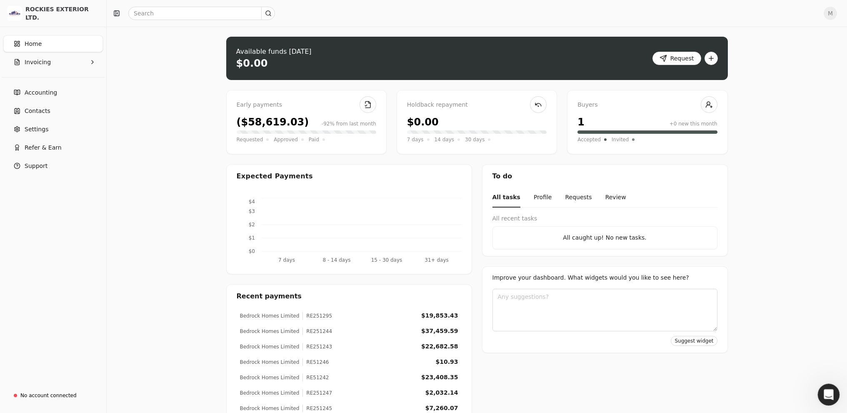 This screenshot has width=847, height=413. What do you see at coordinates (251, 211) in the screenshot?
I see `tspan: $3` at bounding box center [251, 211].